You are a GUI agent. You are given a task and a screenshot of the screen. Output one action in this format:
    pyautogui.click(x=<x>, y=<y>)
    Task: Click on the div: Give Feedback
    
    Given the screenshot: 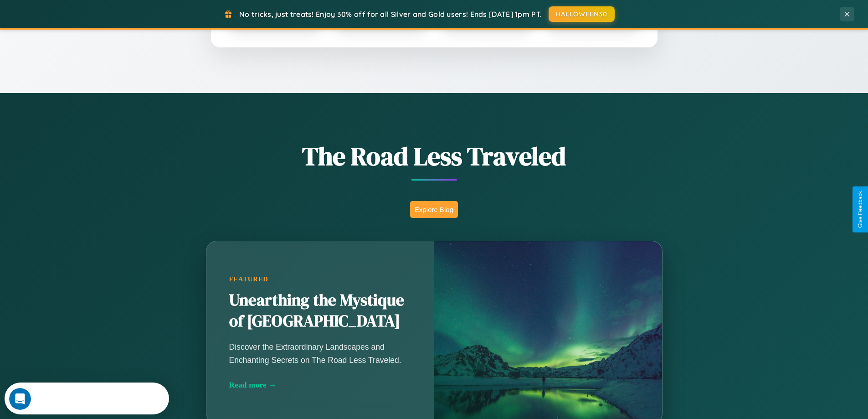 What is the action you would take?
    pyautogui.click(x=860, y=210)
    